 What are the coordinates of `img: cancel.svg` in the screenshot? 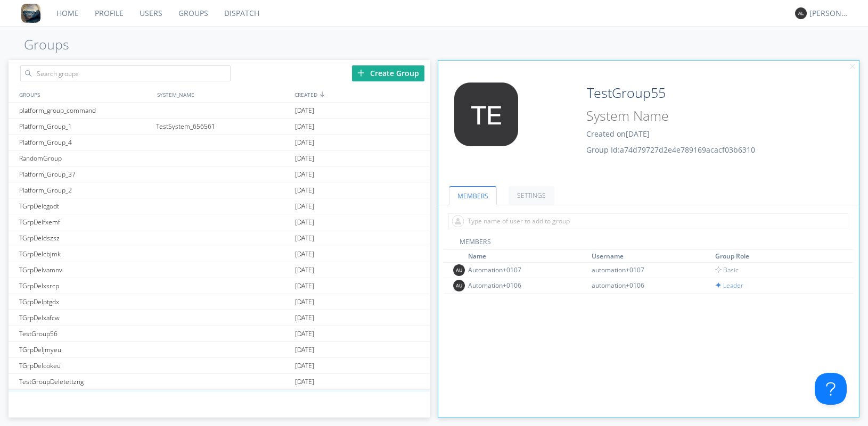 It's located at (853, 67).